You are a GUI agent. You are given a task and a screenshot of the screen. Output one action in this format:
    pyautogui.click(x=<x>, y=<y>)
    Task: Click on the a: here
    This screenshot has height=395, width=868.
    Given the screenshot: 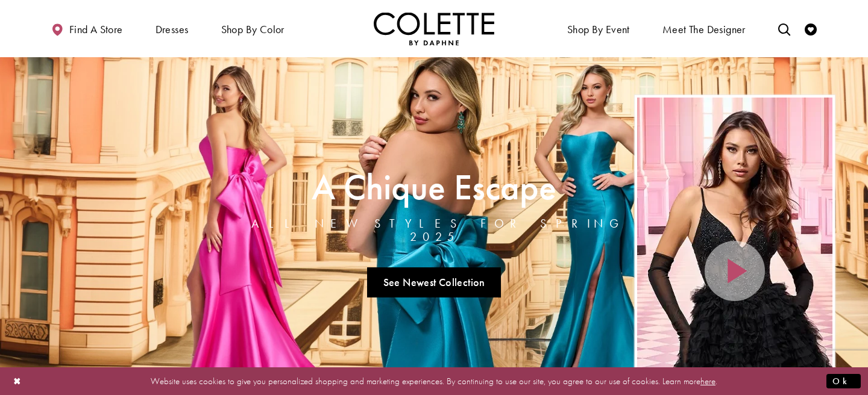 What is the action you would take?
    pyautogui.click(x=707, y=380)
    